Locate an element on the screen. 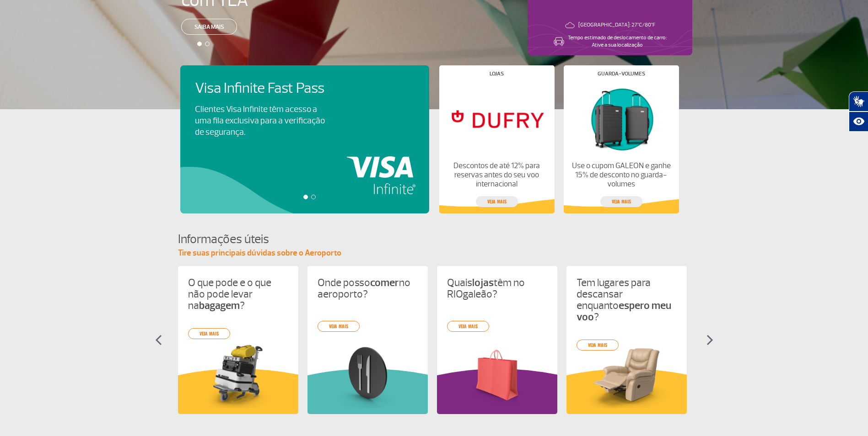  img: Guarda-volumes is located at coordinates (621, 119).